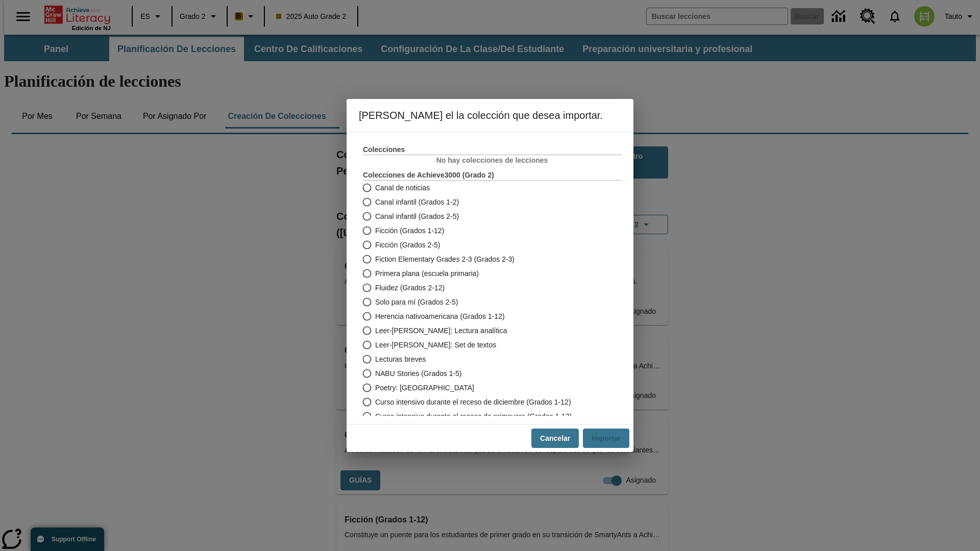 The image size is (980, 551). What do you see at coordinates (444, 259) in the screenshot?
I see `span: Fiction Elementary Grades 2-3 (Grados 2-3)` at bounding box center [444, 259].